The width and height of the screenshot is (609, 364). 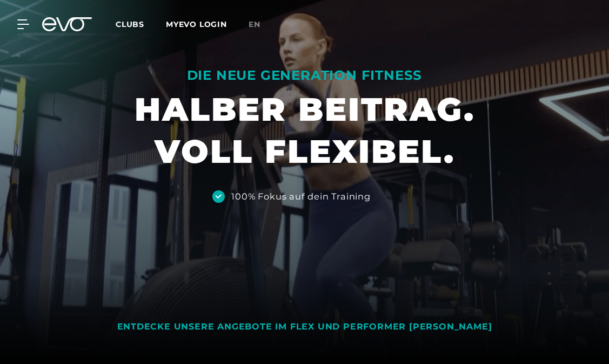 What do you see at coordinates (129, 24) in the screenshot?
I see `span: Clubs` at bounding box center [129, 24].